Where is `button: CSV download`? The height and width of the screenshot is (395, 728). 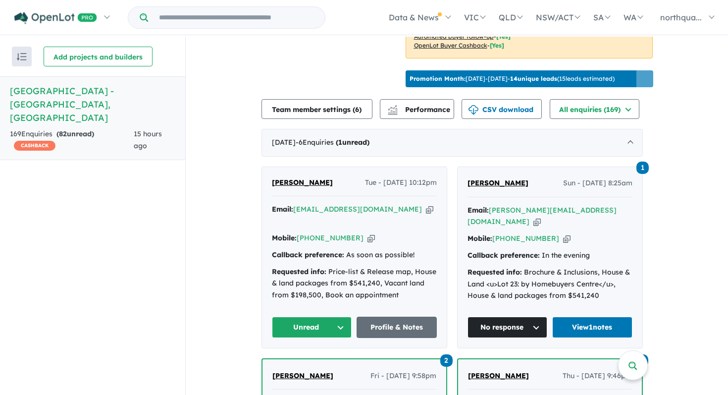 button: CSV download is located at coordinates (502, 109).